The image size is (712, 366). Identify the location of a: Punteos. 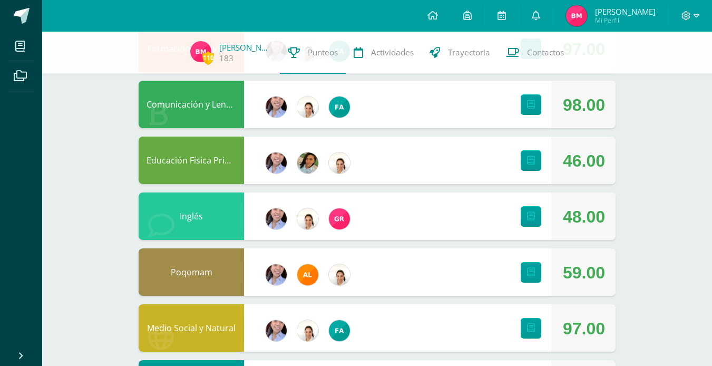
(312, 53).